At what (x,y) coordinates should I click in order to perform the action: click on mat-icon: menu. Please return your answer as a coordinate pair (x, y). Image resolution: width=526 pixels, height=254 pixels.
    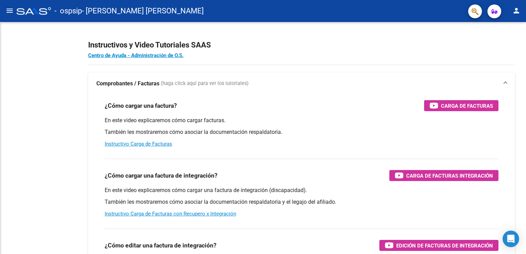
    Looking at the image, I should click on (10, 11).